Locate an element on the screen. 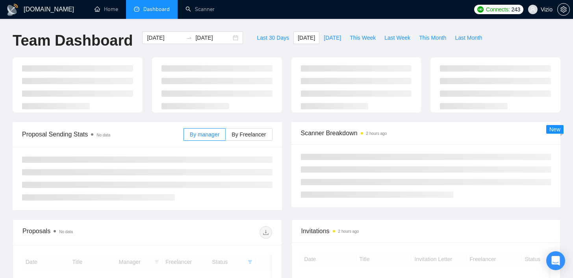 The width and height of the screenshot is (573, 278). span: Last Week is located at coordinates (397, 38).